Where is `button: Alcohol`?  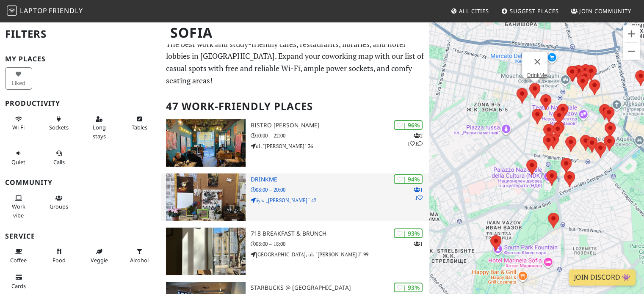
button: Alcohol is located at coordinates (140, 256).